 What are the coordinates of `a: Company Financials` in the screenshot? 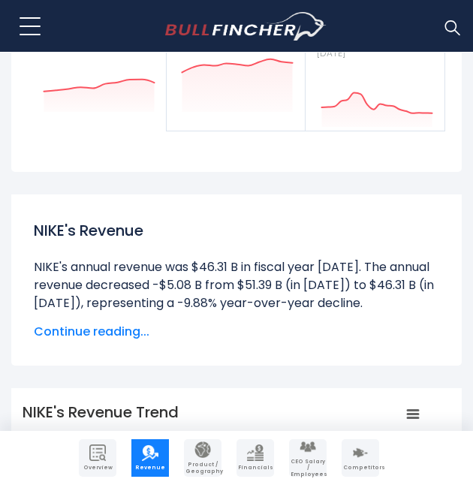 It's located at (255, 458).